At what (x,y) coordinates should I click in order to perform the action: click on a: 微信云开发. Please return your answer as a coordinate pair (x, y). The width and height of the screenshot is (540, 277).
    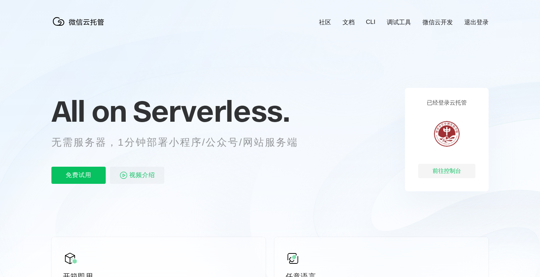
    Looking at the image, I should click on (437, 22).